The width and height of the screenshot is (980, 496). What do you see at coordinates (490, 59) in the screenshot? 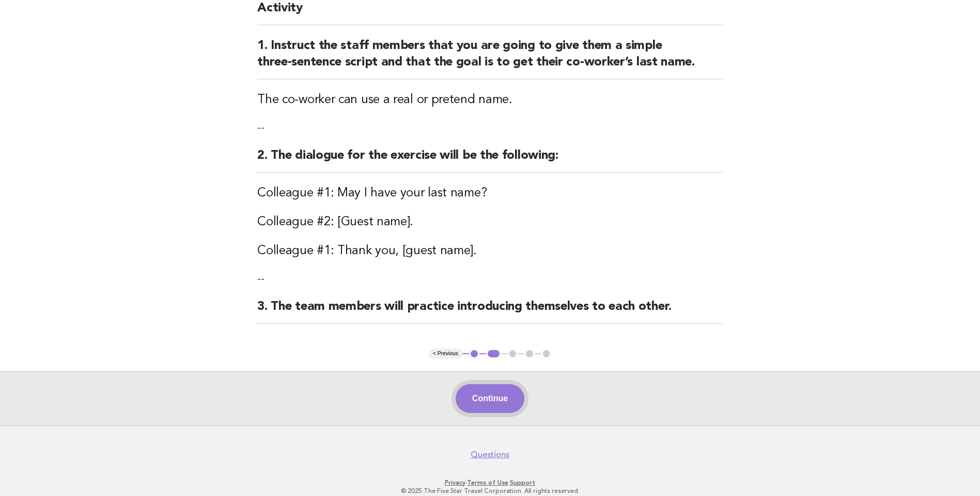
I see `h2: 1. Instruct the staff members that you are going to give them a simple three-sentence script and ...` at bounding box center [490, 59].